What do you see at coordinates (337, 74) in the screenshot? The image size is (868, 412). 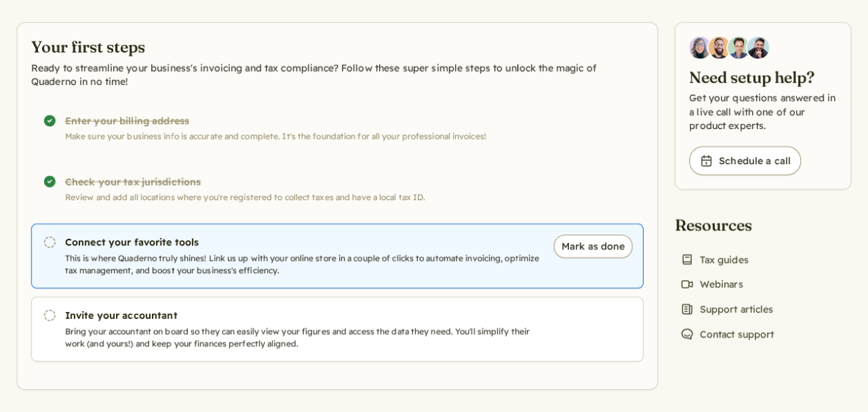 I see `p: Ready to streamline your business's invoicing and tax compliance? Follow these super simple steps...` at bounding box center [337, 74].